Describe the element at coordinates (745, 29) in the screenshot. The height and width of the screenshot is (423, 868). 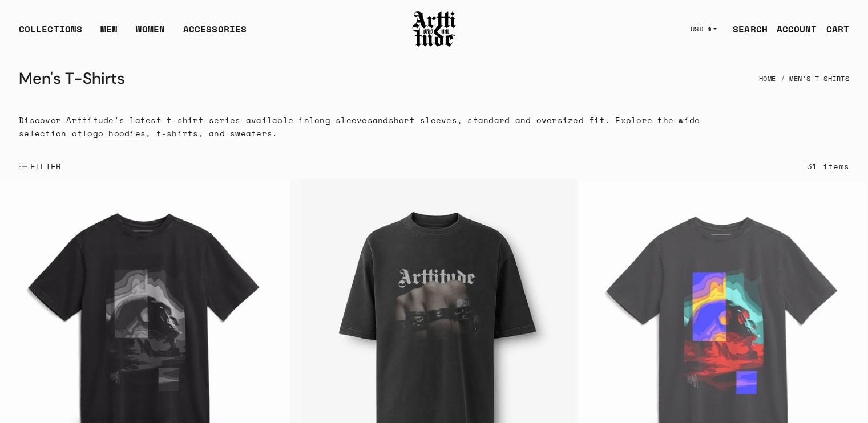
I see `a: SEARCH` at that location.